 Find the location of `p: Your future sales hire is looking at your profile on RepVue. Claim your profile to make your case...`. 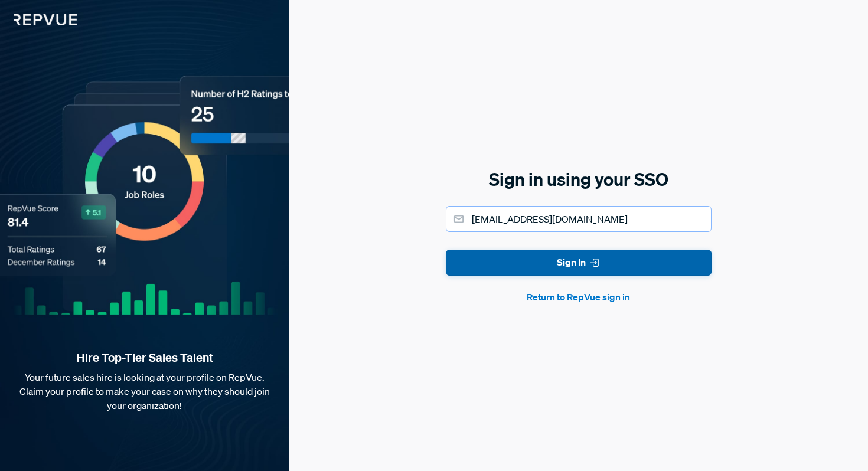

p: Your future sales hire is looking at your profile on RepVue. Claim your profile to make your case... is located at coordinates (144, 391).